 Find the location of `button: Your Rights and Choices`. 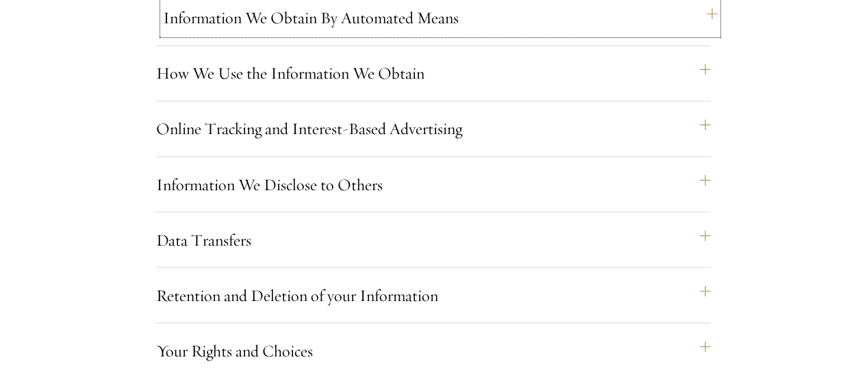

button: Your Rights and Choices is located at coordinates (433, 351).